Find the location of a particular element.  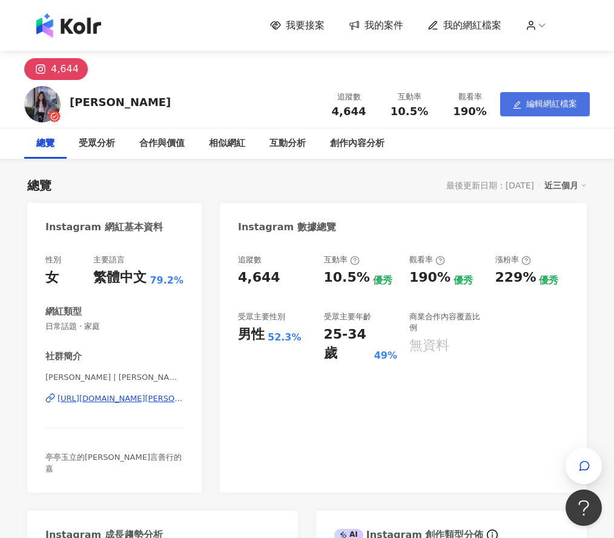

div: 受眾分析 is located at coordinates (97, 143).